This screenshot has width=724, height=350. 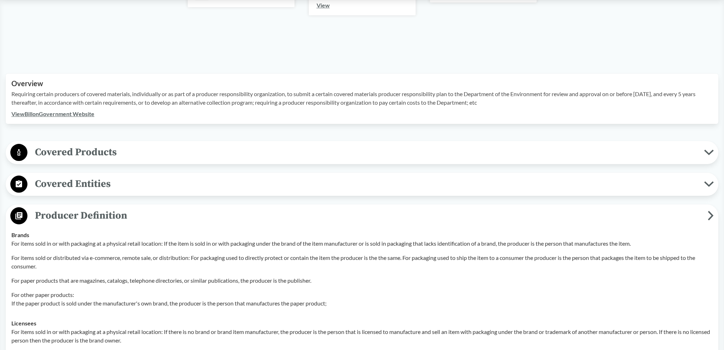 What do you see at coordinates (362, 98) in the screenshot?
I see `p: Requiring certain producers of covered materials, individually or as part of a producer responsib...` at bounding box center [362, 98].